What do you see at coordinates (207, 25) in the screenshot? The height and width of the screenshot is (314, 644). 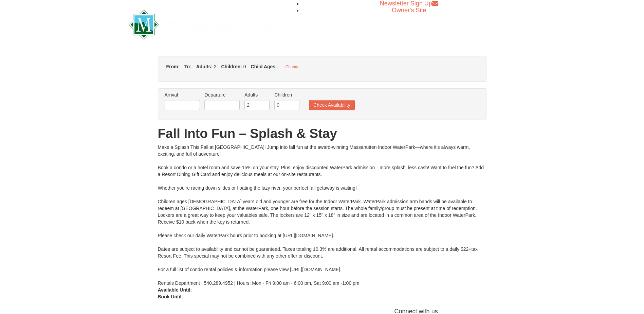 I see `img: Massanutten Resort Logo` at bounding box center [207, 25].